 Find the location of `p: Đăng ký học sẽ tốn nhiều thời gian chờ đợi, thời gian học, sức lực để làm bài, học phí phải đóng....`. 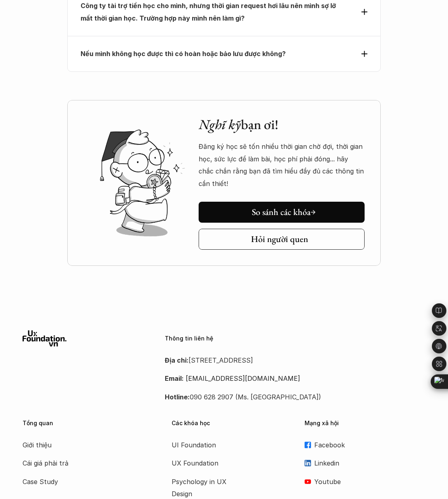

p: Đăng ký học sẽ tốn nhiều thời gian chờ đợi, thời gian học, sức lực để làm bài, học phí phải đóng.... is located at coordinates (282, 165).